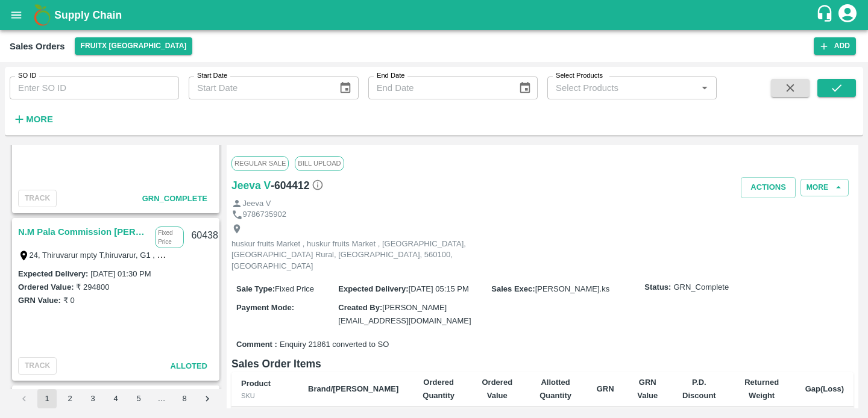 The width and height of the screenshot is (868, 418). Describe the element at coordinates (825, 389) in the screenshot. I see `b: Gap(Loss)` at that location.